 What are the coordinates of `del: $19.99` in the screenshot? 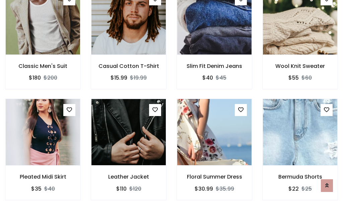 It's located at (138, 78).